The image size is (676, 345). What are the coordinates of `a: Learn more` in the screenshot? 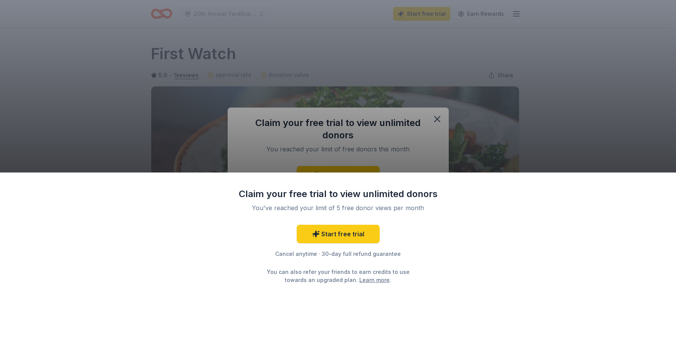 It's located at (374, 279).